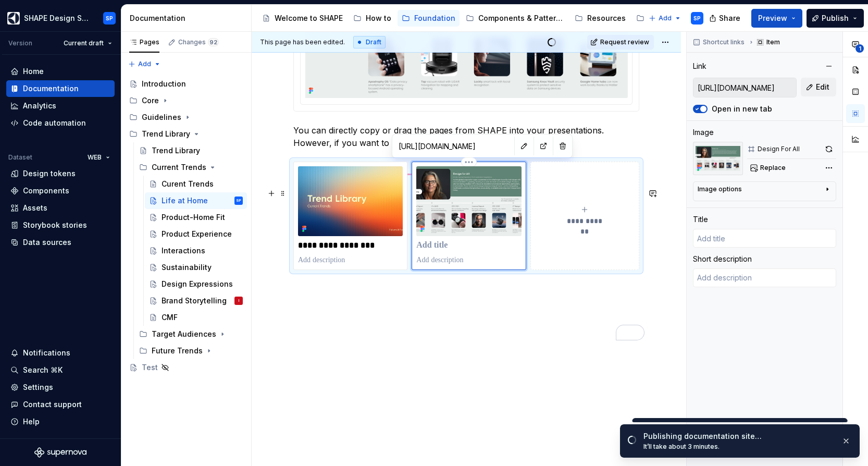  What do you see at coordinates (765, 191) in the screenshot?
I see `button: Image options` at bounding box center [765, 191].